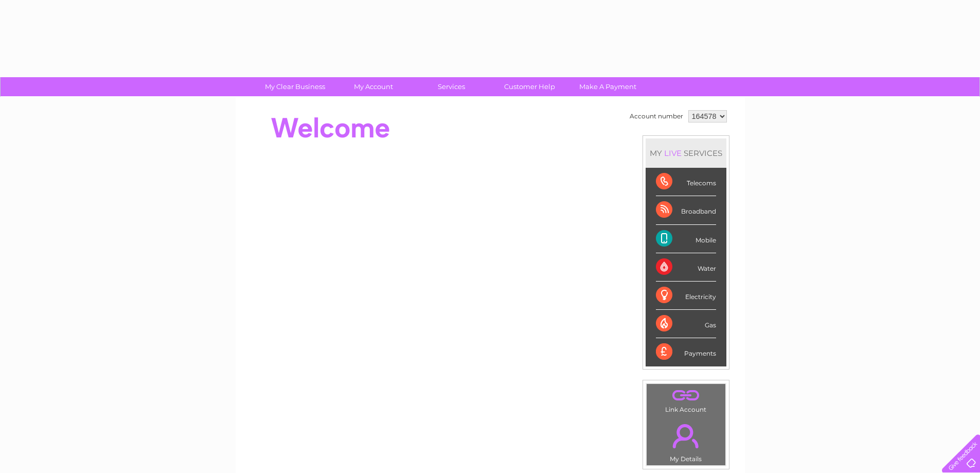  What do you see at coordinates (529, 87) in the screenshot?
I see `a: Customer Help` at bounding box center [529, 87].